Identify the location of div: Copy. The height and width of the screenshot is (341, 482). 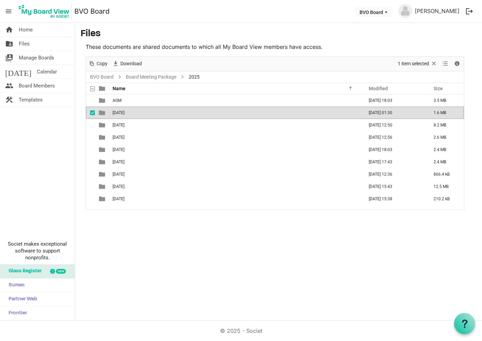
(98, 64).